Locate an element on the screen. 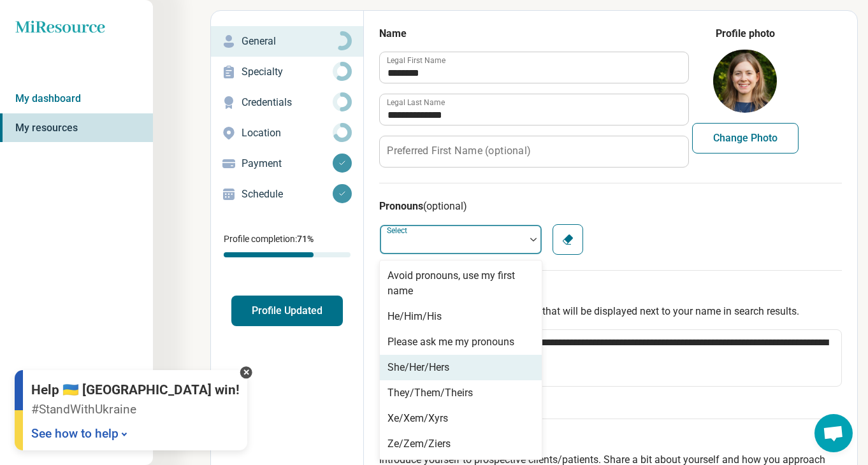 Image resolution: width=868 pixels, height=465 pixels. div: Avoid pronouns, use my first name is located at coordinates (461, 284).